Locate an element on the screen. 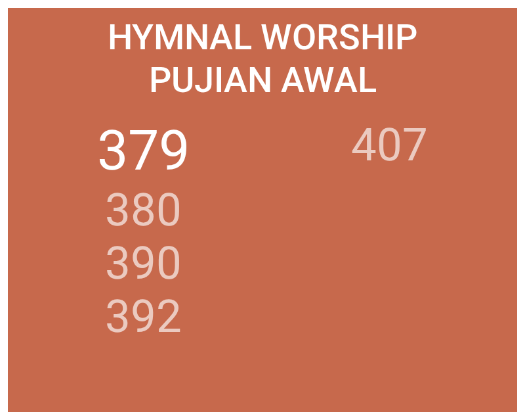  li: 390 is located at coordinates (143, 263).